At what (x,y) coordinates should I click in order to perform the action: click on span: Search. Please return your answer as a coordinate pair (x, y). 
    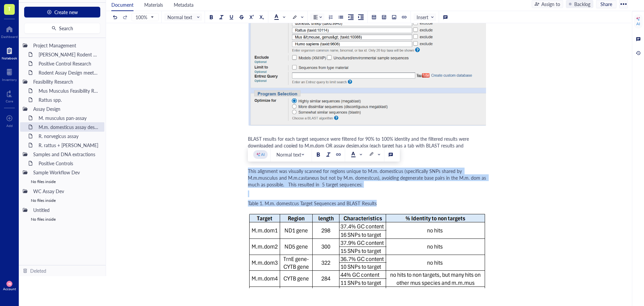
    Looking at the image, I should click on (66, 28).